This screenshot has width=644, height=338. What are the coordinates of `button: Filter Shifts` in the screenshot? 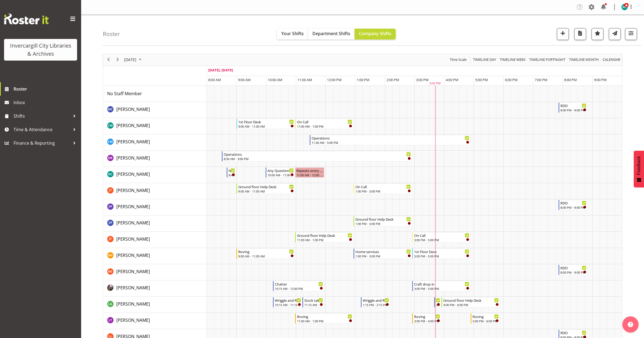 It's located at (631, 34).